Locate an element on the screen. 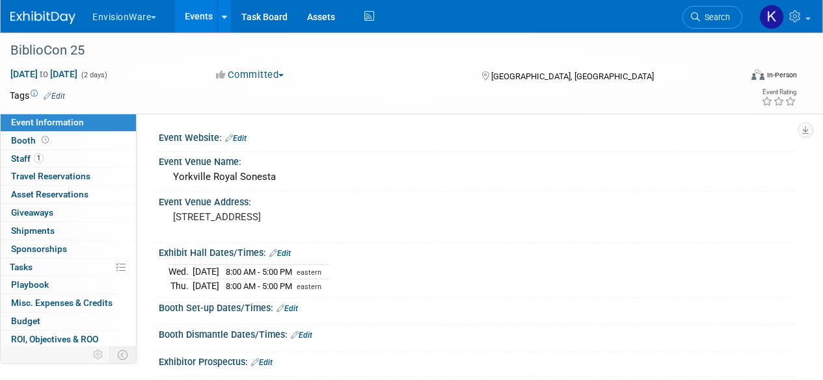 This screenshot has height=380, width=823. button: Committed is located at coordinates (250, 75).